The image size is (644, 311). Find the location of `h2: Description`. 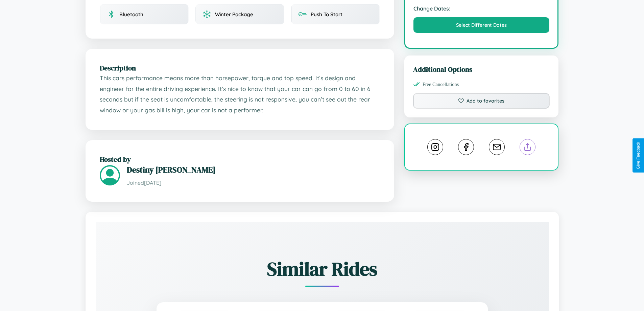

h2: Description is located at coordinates (240, 68).